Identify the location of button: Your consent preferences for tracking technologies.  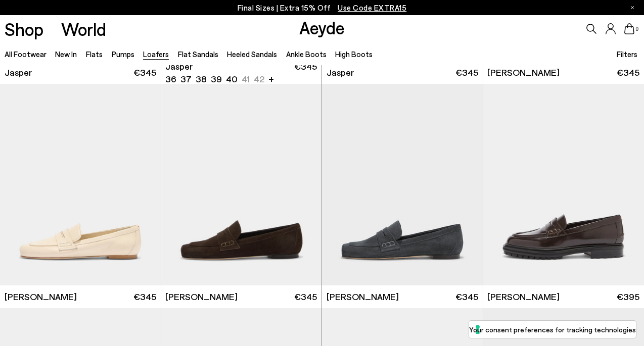
(553, 329).